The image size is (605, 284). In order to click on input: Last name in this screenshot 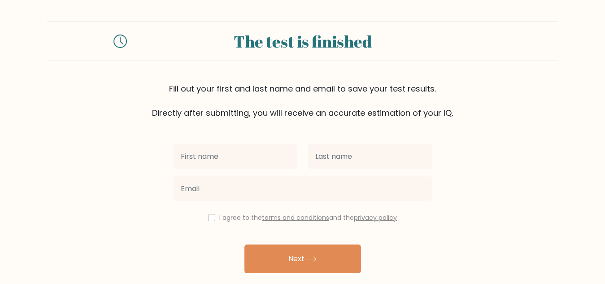, I will do `click(370, 156)`.